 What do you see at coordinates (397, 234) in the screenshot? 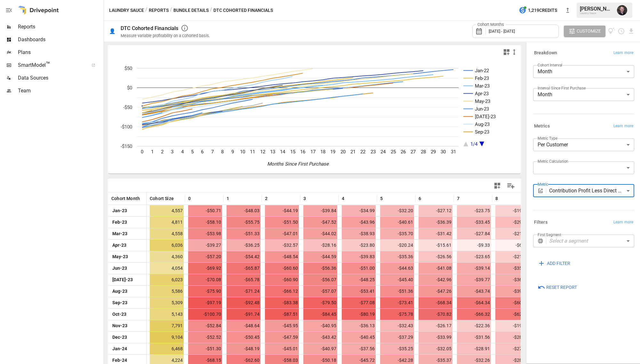
I see `span: -$35.70` at bounding box center [397, 234].